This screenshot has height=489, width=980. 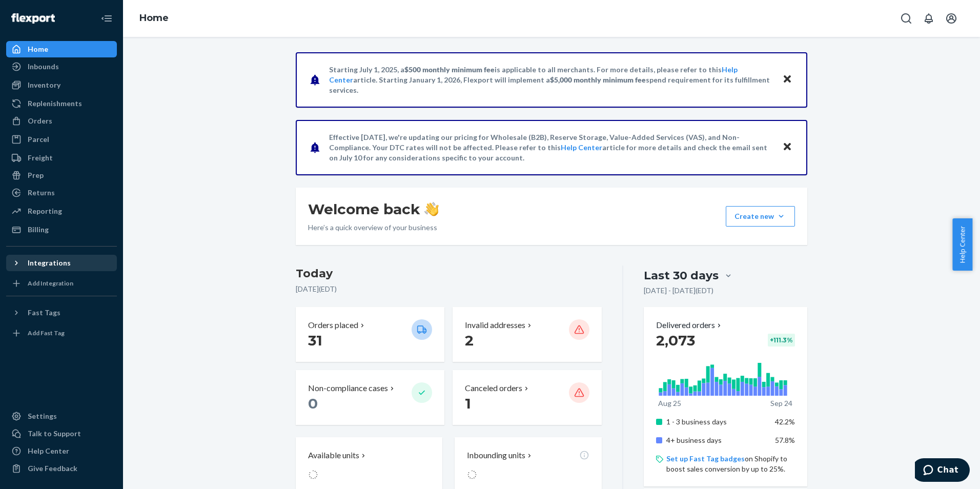 What do you see at coordinates (38, 230) in the screenshot?
I see `div: Billing` at bounding box center [38, 230].